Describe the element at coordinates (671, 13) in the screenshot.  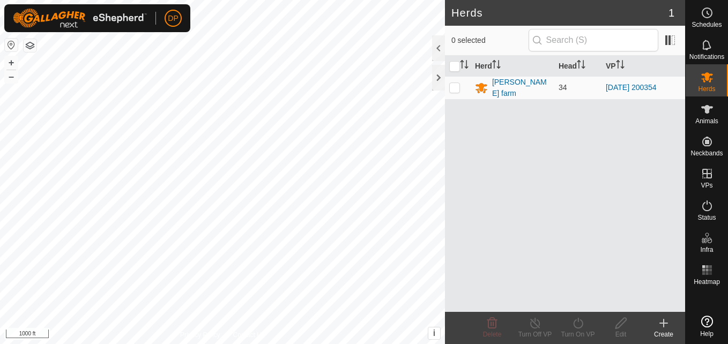
I see `span: 1` at that location.